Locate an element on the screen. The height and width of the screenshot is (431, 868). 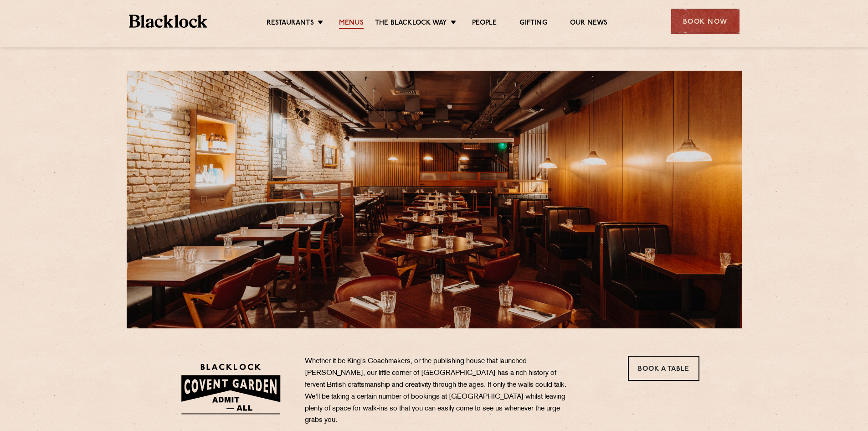
a: Our News is located at coordinates (589, 24).